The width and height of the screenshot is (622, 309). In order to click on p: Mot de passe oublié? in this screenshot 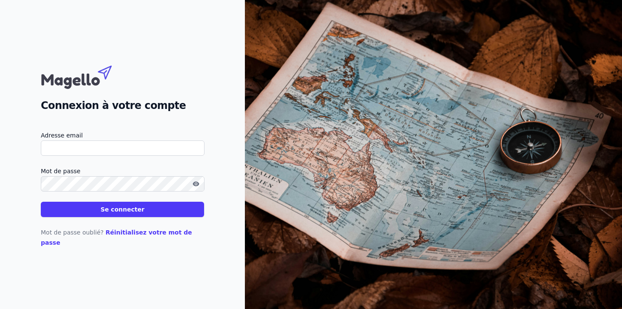, I will do `click(122, 237)`.